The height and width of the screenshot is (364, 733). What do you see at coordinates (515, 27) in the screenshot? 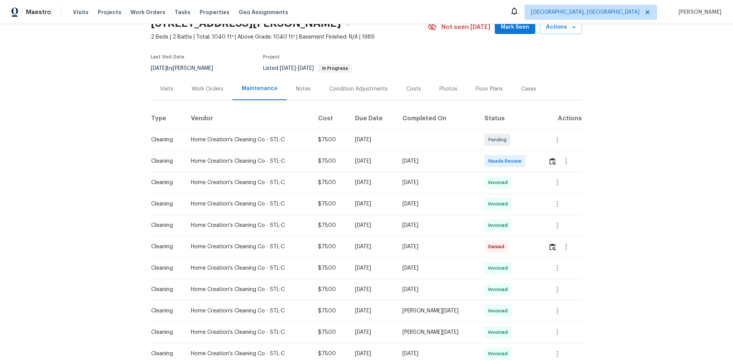
I see `button: Mark Seen` at bounding box center [515, 27].